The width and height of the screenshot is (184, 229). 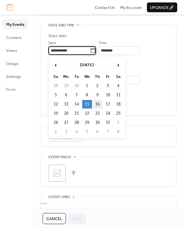 What do you see at coordinates (11, 50) in the screenshot?
I see `span: Views` at bounding box center [11, 50].